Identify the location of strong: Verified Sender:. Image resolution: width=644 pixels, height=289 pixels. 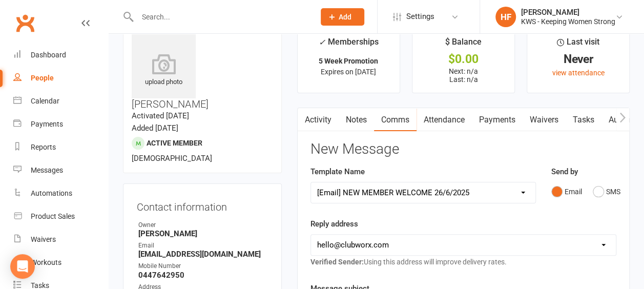
(337, 262).